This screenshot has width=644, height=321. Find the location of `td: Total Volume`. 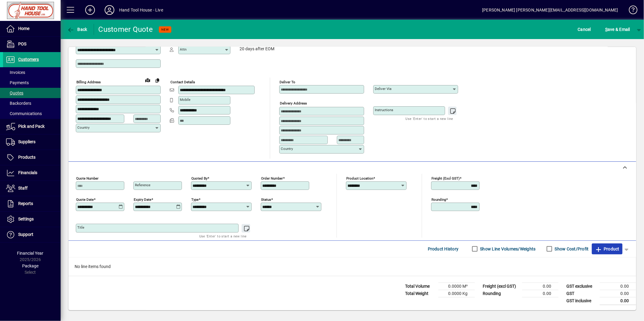

td: Total Volume is located at coordinates (420, 287).